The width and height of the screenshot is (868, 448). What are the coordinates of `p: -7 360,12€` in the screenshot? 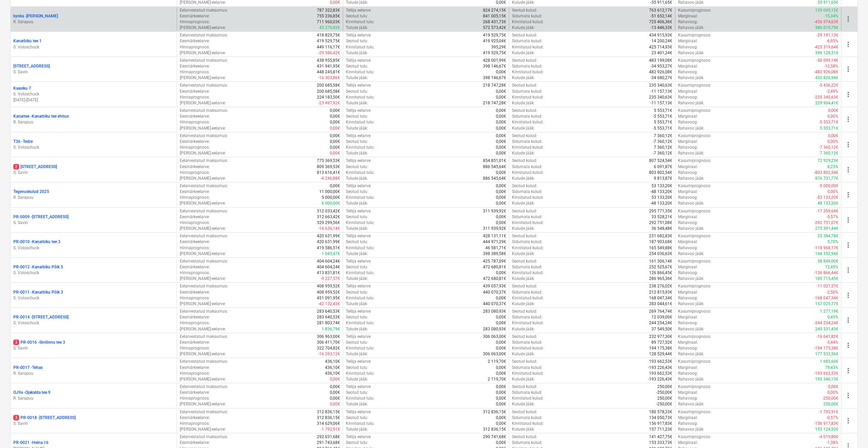 It's located at (663, 153).